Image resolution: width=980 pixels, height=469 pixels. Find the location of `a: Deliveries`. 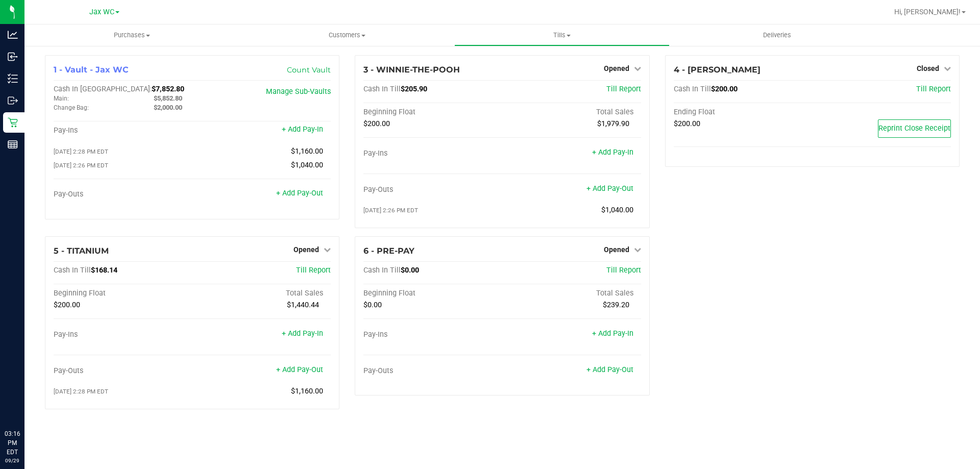

a: Deliveries is located at coordinates (777, 36).